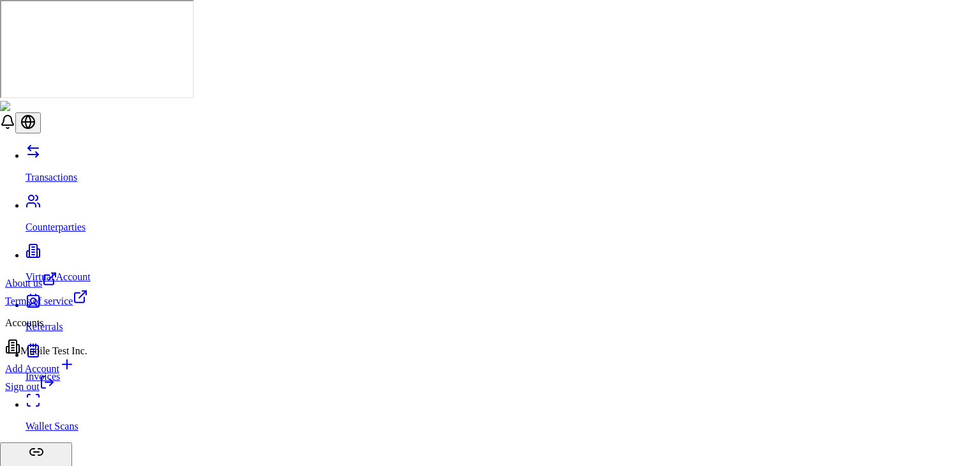 Image resolution: width=980 pixels, height=466 pixels. Describe the element at coordinates (47, 280) in the screenshot. I see `div: About us` at that location.